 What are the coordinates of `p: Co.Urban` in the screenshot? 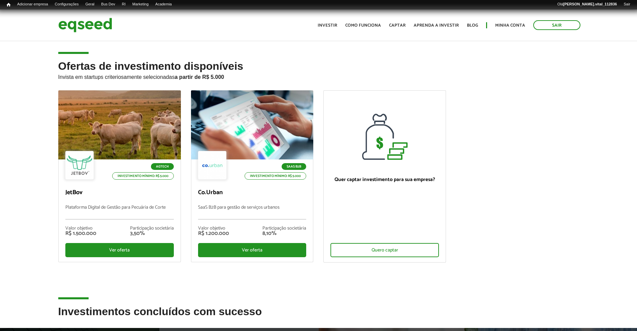 It's located at (252, 193).